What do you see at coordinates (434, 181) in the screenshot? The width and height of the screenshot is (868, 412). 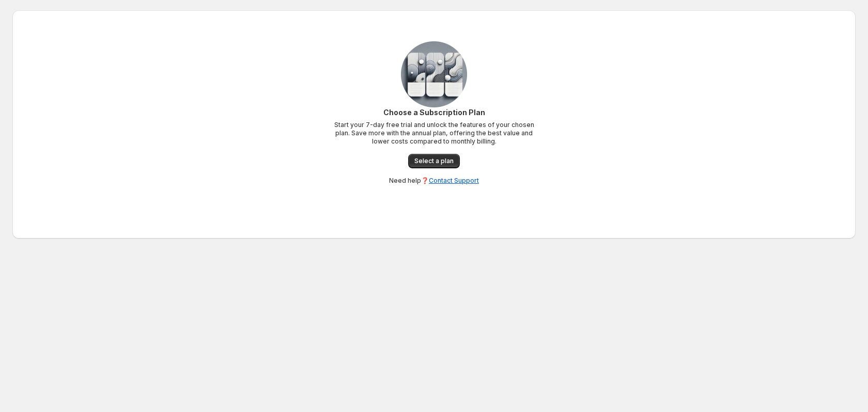 I see `p: Need help❓` at bounding box center [434, 181].